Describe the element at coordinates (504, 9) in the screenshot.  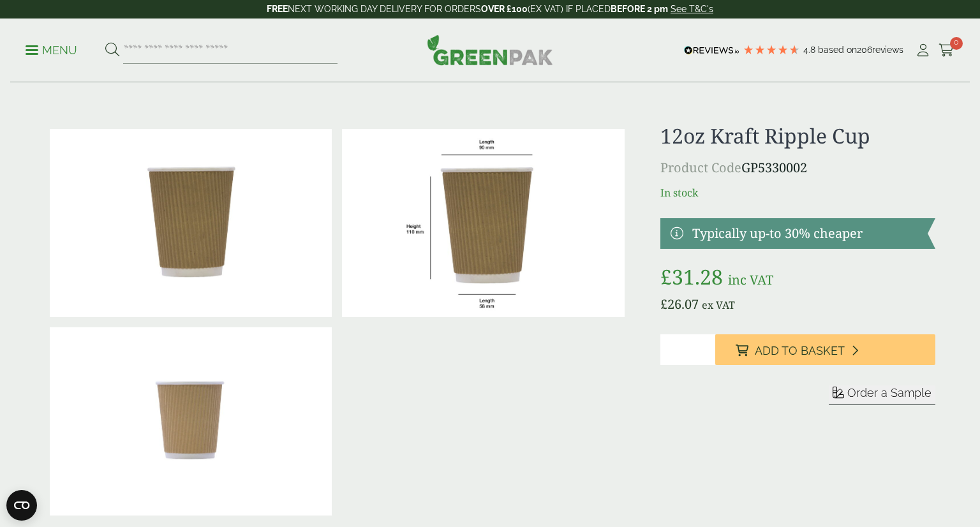
I see `strong: OVER £100` at that location.